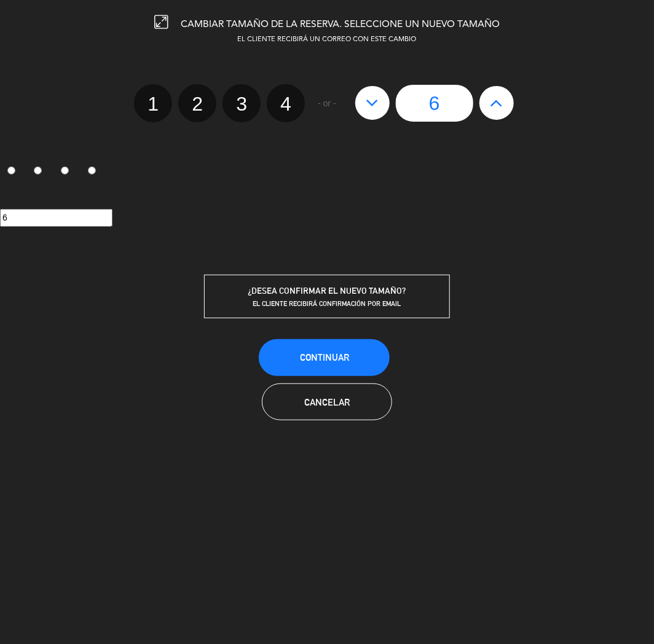  I want to click on input: 1, so click(11, 170).